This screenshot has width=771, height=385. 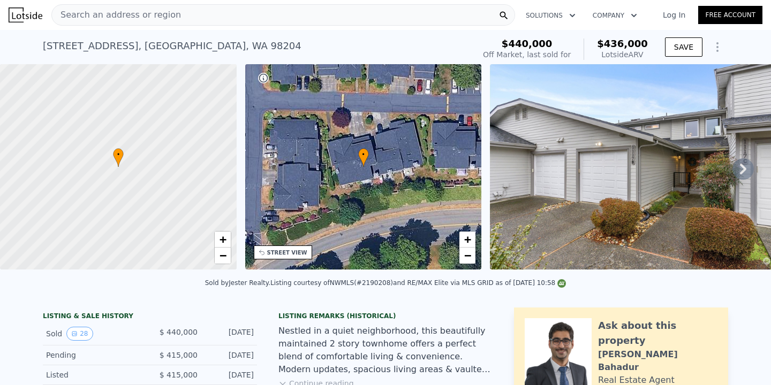 What do you see at coordinates (615, 16) in the screenshot?
I see `button: Company` at bounding box center [615, 16].